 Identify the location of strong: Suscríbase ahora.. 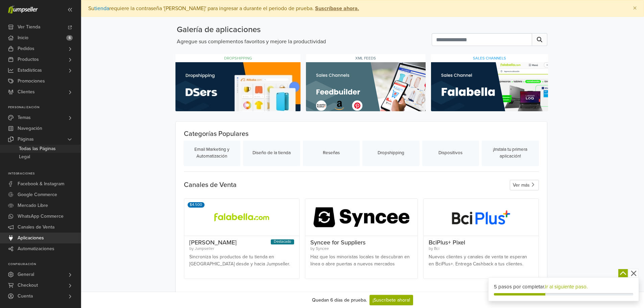
(337, 8).